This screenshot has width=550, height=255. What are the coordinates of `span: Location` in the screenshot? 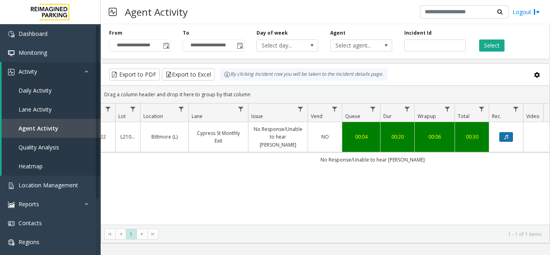 It's located at (153, 116).